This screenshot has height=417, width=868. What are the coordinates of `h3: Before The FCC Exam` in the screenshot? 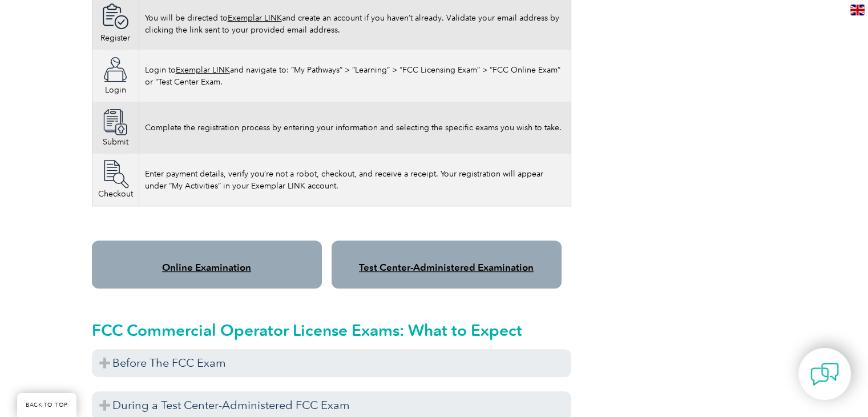 It's located at (331, 362).